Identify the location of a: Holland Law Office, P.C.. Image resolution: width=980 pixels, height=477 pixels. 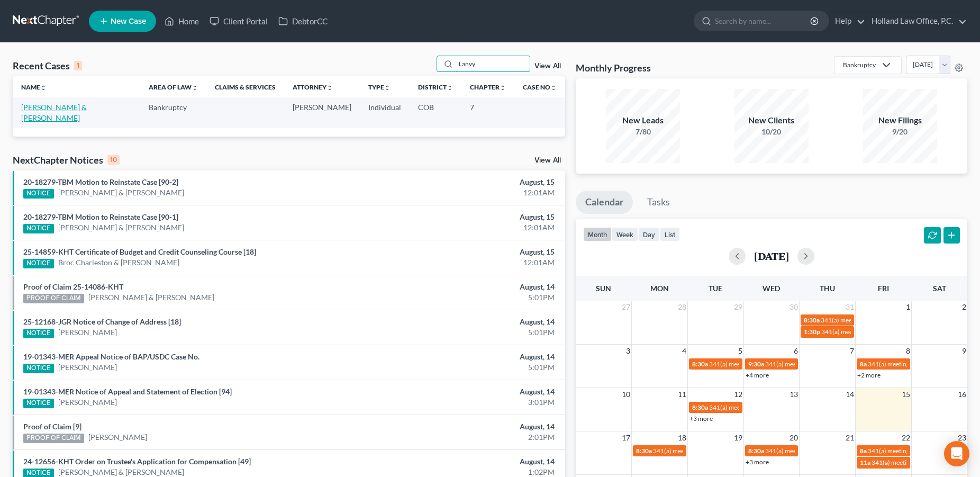
(916, 21).